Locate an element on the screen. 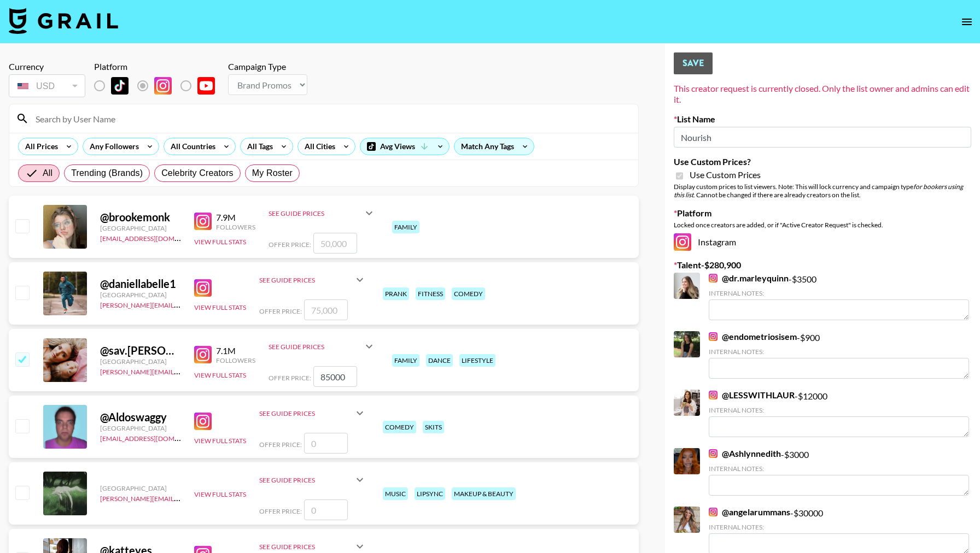  img: TikTok is located at coordinates (120, 85).